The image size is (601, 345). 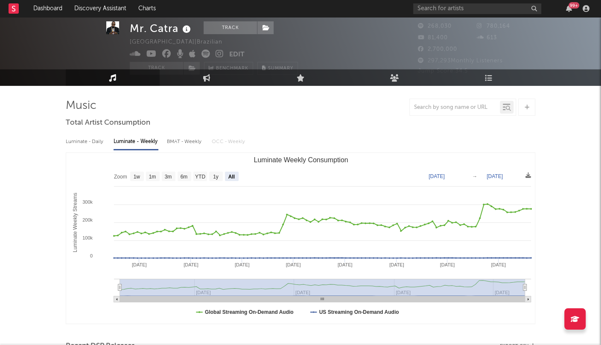 I want to click on span: 613, so click(x=486, y=38).